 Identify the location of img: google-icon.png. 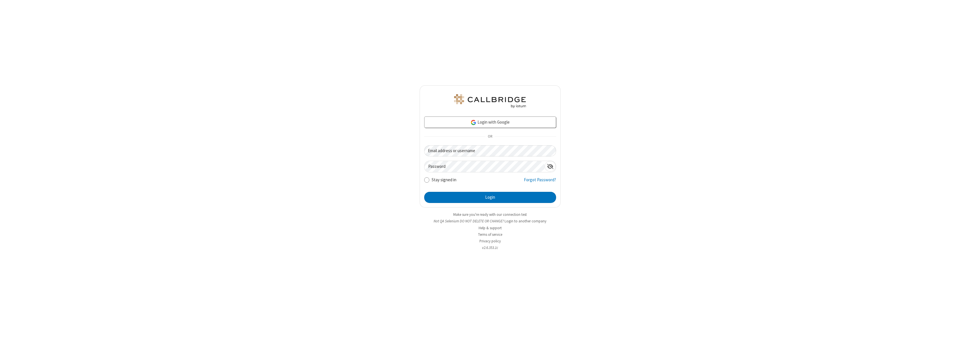
(474, 122).